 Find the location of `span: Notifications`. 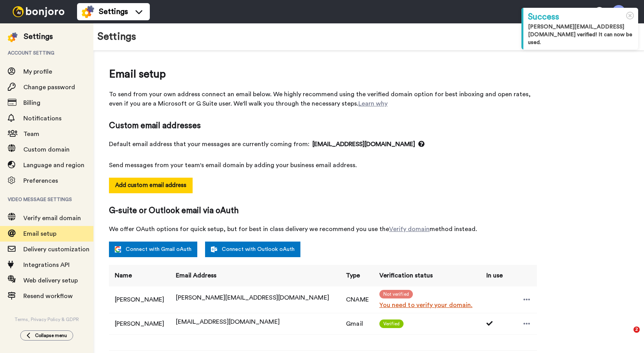

span: Notifications is located at coordinates (42, 118).